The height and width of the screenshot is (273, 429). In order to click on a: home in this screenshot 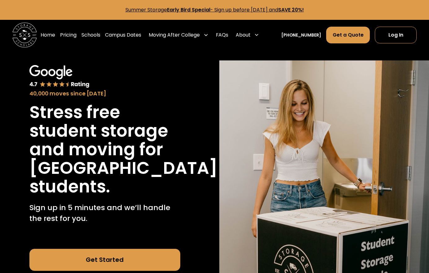, I will do `click(24, 35)`.